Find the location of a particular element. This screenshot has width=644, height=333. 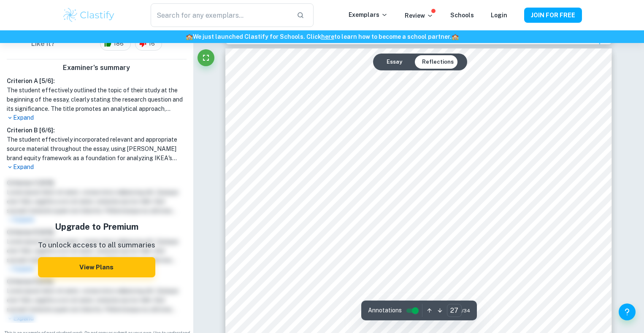

span: / 34 is located at coordinates (466, 311).